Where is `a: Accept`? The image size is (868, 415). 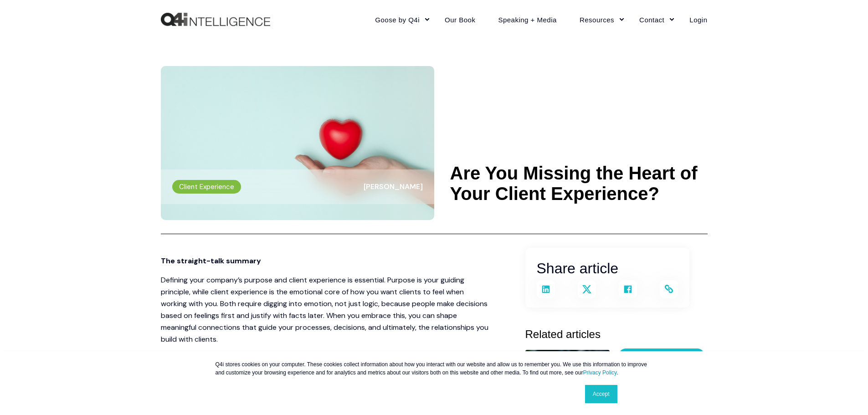 a: Accept is located at coordinates (601, 394).